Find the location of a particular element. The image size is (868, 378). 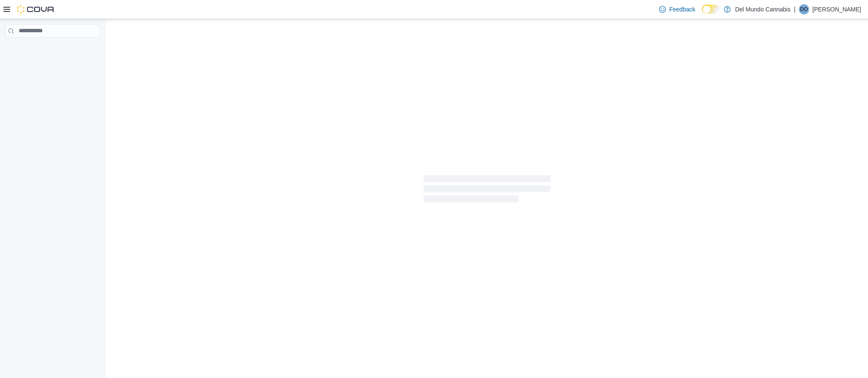

span: DO is located at coordinates (804, 9).